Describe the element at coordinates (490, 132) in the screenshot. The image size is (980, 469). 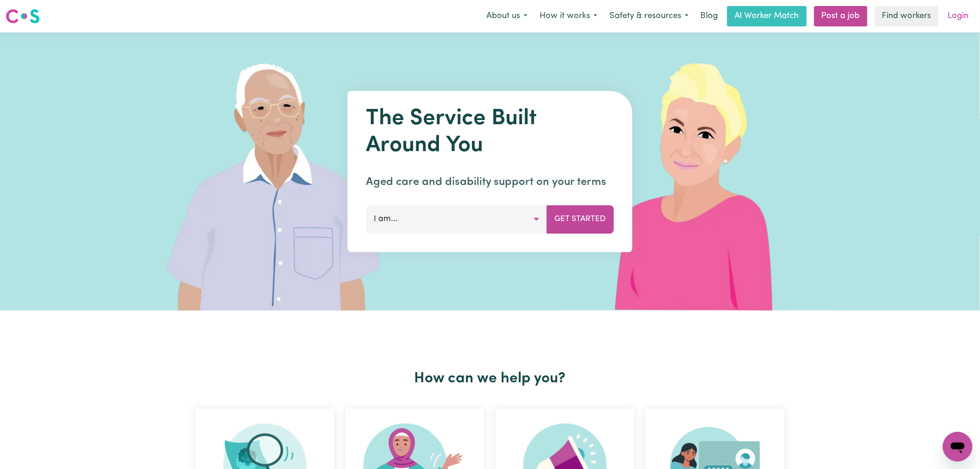
I see `h1: The Service Built Around You` at that location.